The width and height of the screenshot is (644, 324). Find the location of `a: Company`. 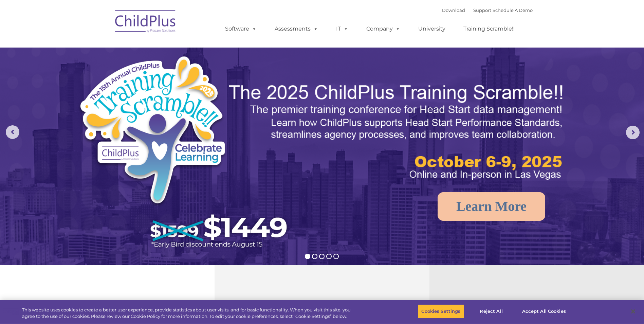

a: Company is located at coordinates (383, 29).